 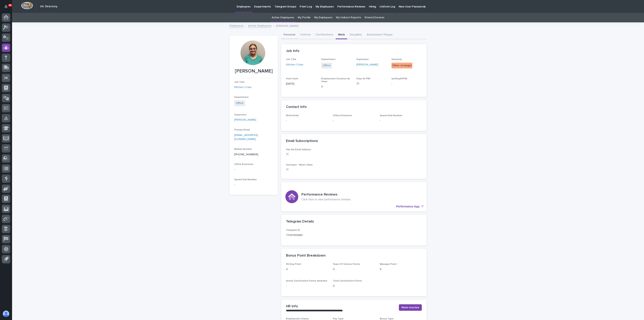 I want to click on span: Active Certification Points Awarded, so click(x=306, y=281).